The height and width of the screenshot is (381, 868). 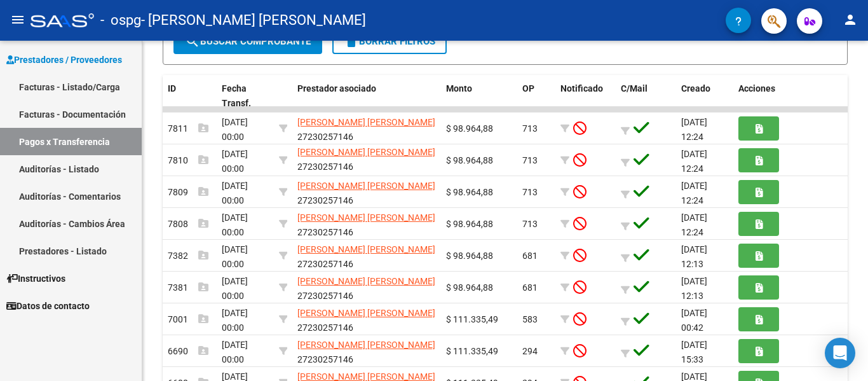 What do you see at coordinates (193, 41) in the screenshot?
I see `mat-icon: search` at bounding box center [193, 41].